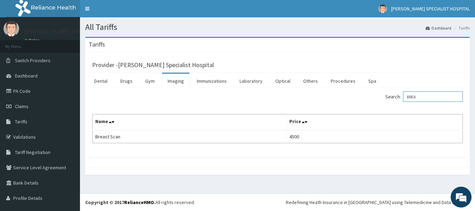  What do you see at coordinates (126, 81) in the screenshot?
I see `a: Drugs` at bounding box center [126, 81].